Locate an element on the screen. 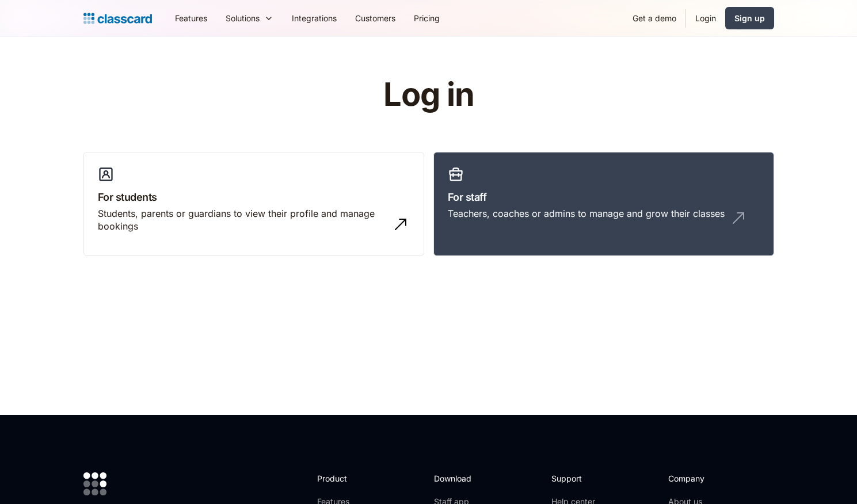  h3: For staff is located at coordinates (603, 196).